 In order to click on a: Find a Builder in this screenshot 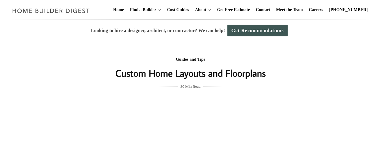, I will do `click(142, 10)`.